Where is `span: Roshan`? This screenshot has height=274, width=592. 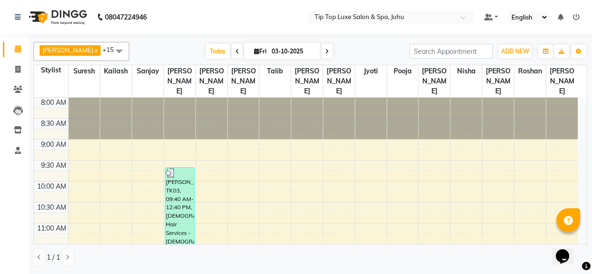 span: Roshan is located at coordinates (530, 71).